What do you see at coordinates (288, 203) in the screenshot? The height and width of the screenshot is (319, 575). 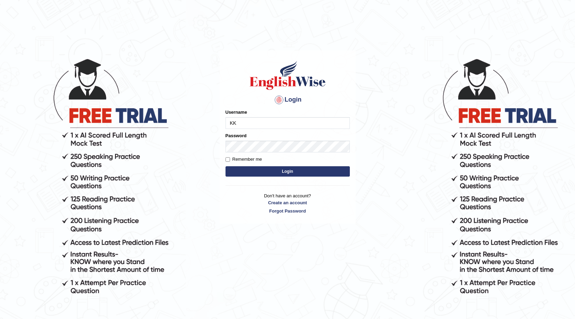 I see `p: Don't have an account?` at bounding box center [288, 203].